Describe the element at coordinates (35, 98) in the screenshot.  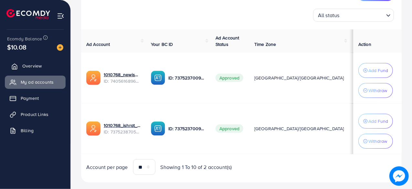
I see `a: Payment` at that location.